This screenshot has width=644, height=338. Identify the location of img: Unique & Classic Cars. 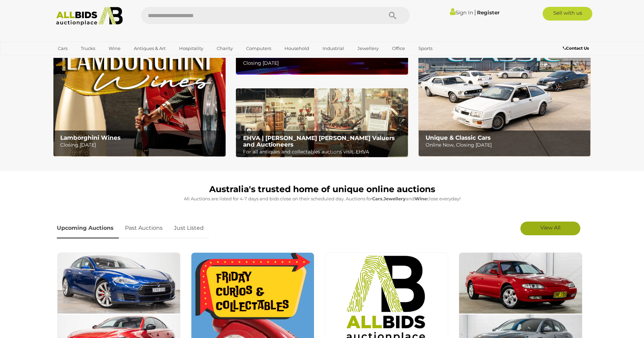
(504, 81).